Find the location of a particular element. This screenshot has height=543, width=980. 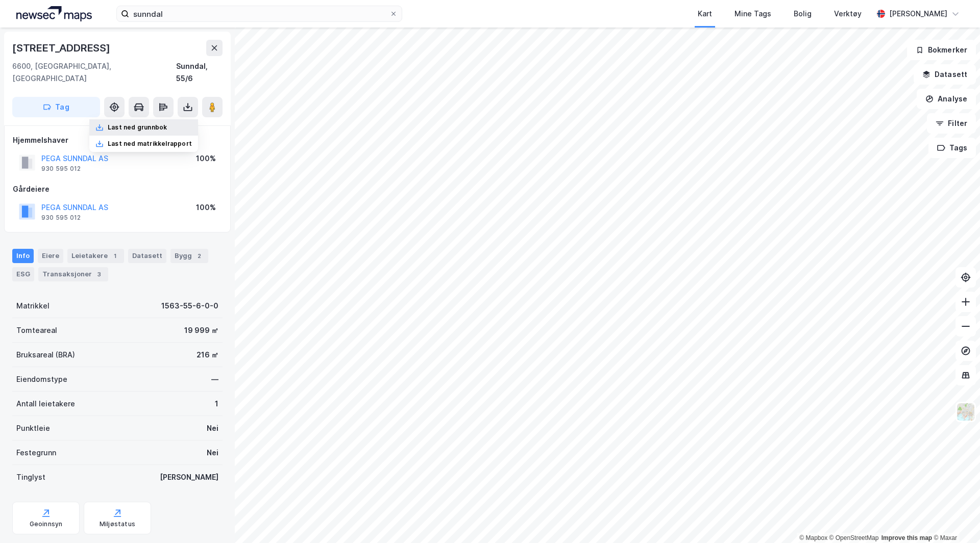

div: Gårdeiere is located at coordinates (117, 189).